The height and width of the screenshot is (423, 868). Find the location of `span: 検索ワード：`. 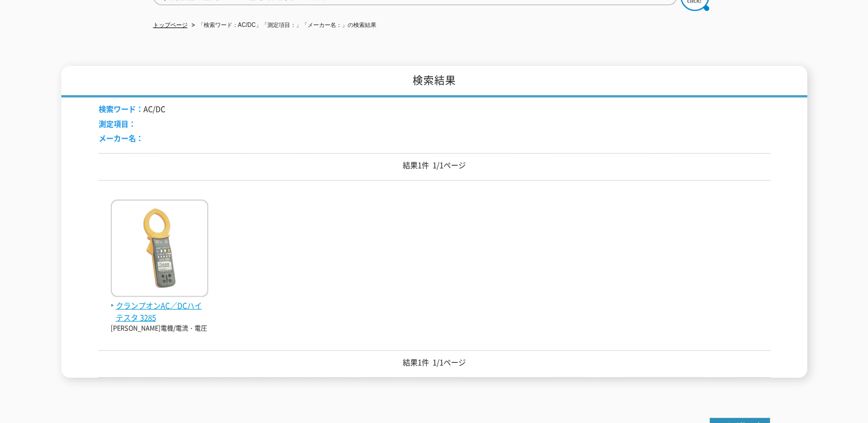

span: 検索ワード： is located at coordinates (121, 109).